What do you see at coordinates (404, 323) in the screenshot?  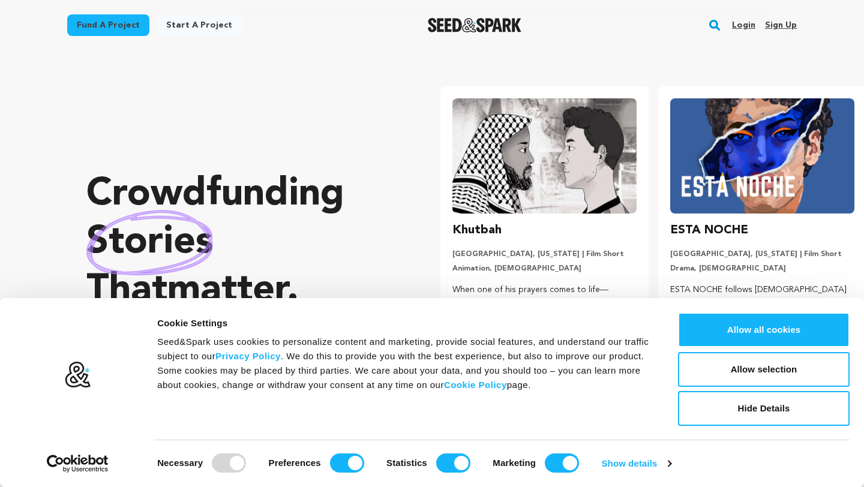 I see `div: Cookie Settings` at bounding box center [404, 323].